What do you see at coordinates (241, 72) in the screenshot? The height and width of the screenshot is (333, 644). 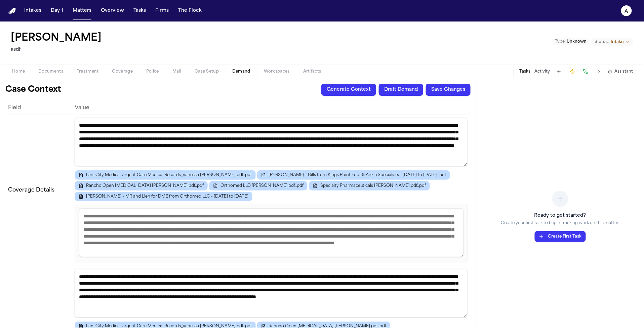 I see `span: Demand` at bounding box center [241, 72].